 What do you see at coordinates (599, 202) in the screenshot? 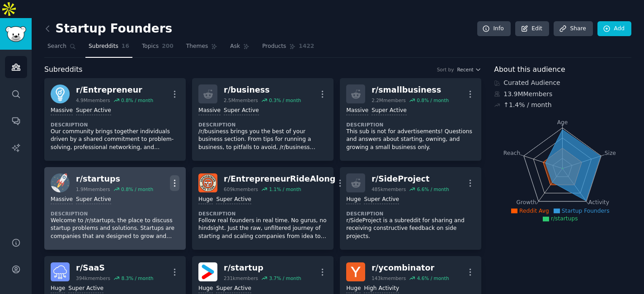
I see `tspan: Activity` at bounding box center [599, 202].